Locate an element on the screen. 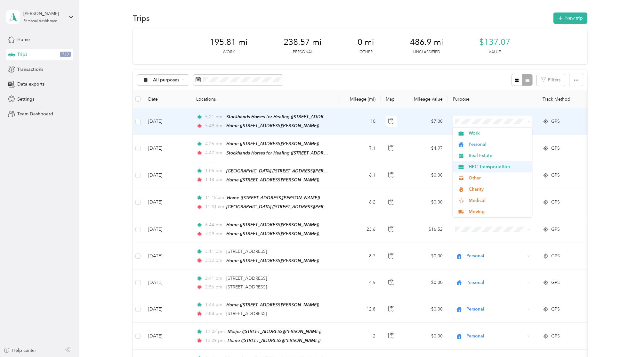 The width and height of the screenshot is (644, 357). span: 1:18 pm is located at coordinates (214, 180).